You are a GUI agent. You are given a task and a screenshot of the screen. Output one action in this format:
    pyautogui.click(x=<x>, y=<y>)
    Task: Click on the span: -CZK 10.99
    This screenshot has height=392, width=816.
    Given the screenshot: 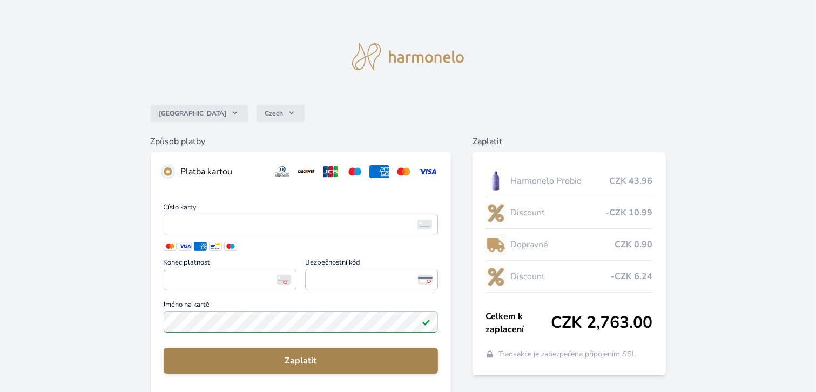 What is the action you would take?
    pyautogui.click(x=629, y=213)
    